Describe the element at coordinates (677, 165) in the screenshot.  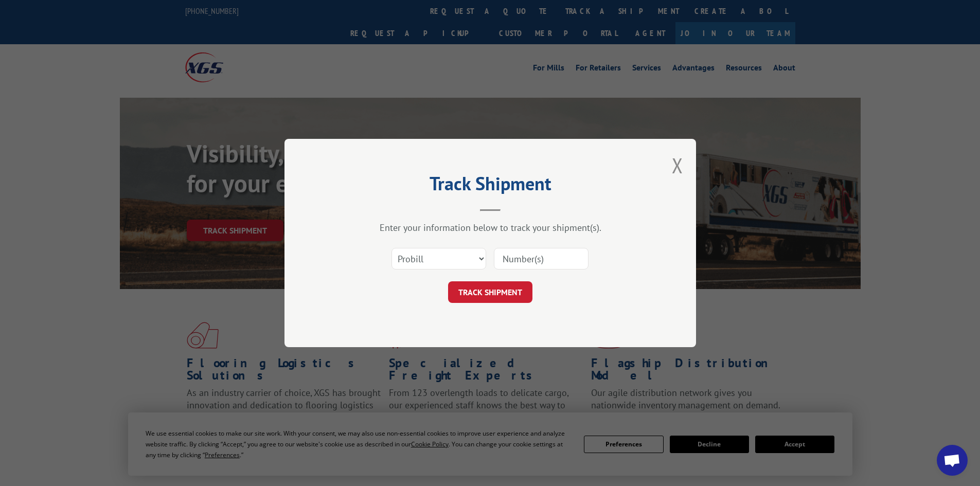
I see `button: Close modal` at that location.